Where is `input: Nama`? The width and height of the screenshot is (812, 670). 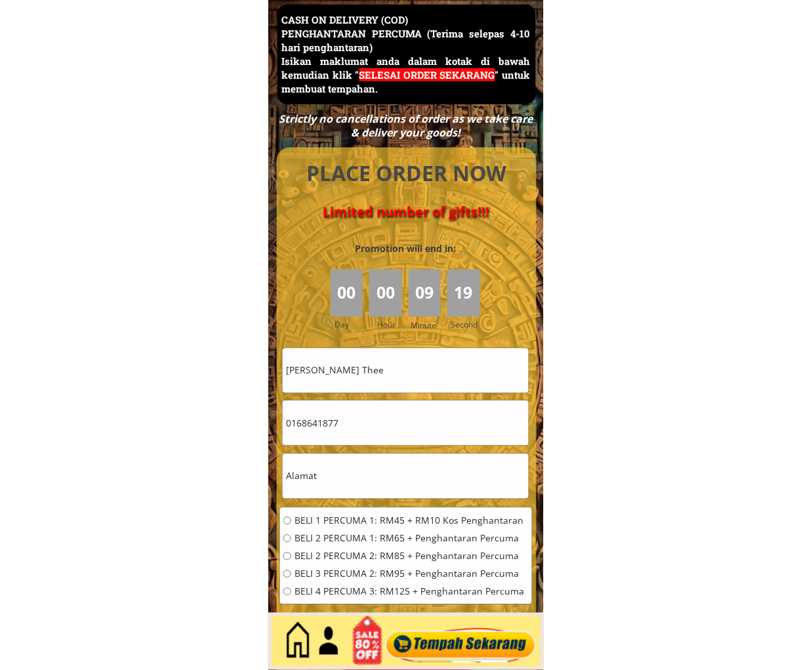 input: Nama is located at coordinates (405, 371).